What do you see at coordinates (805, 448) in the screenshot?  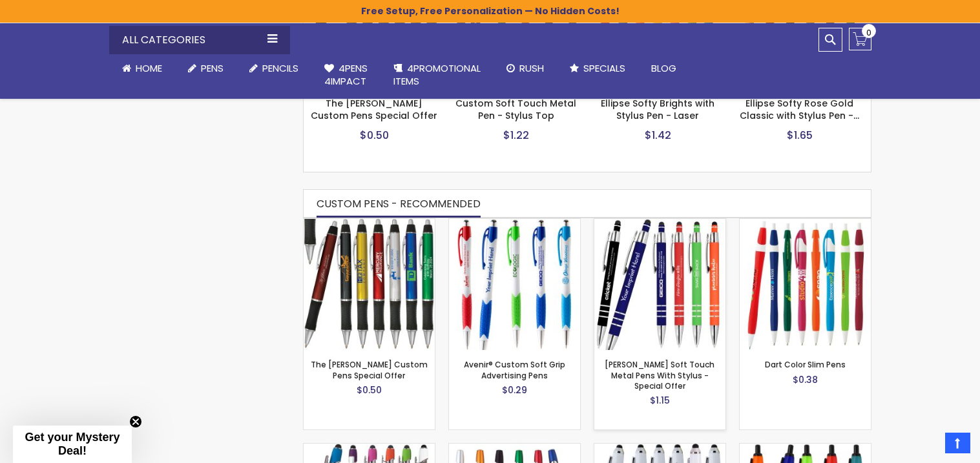 I see `a: Neon-Bright Promo Pens - Special Offer` at bounding box center [805, 448].